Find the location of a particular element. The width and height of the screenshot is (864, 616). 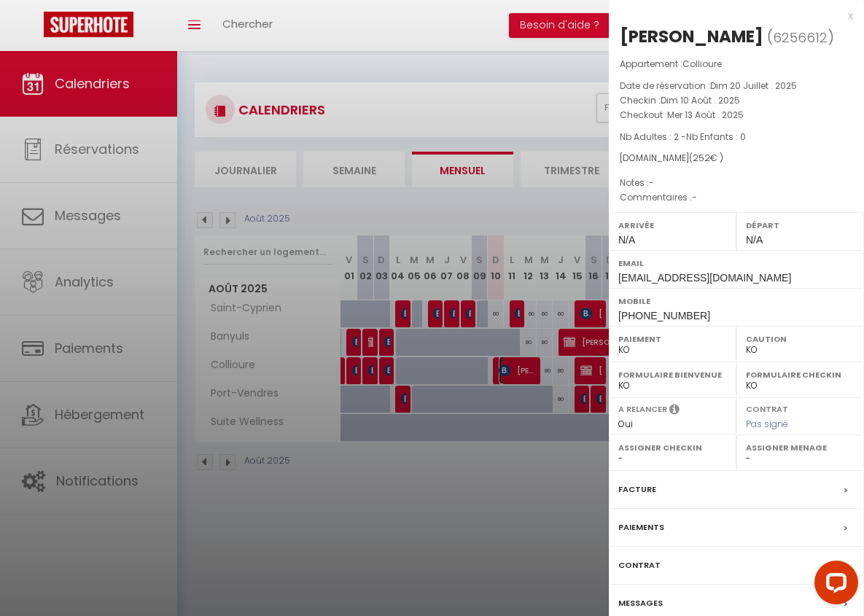

span: Pas signé is located at coordinates (767, 424).